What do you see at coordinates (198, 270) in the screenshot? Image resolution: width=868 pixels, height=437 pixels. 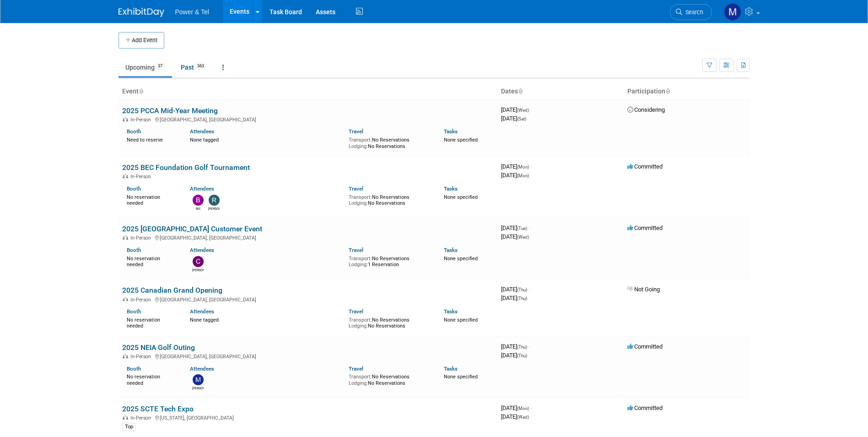 I see `div: Chris Noora` at bounding box center [198, 270].